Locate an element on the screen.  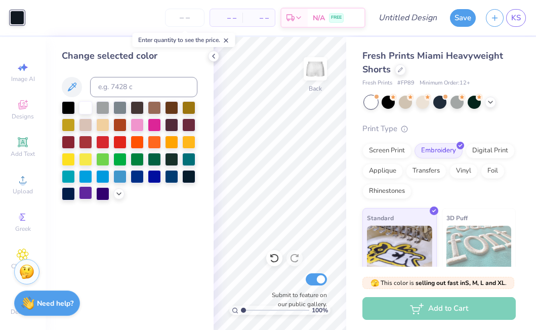
span: Image AI is located at coordinates (23, 79).